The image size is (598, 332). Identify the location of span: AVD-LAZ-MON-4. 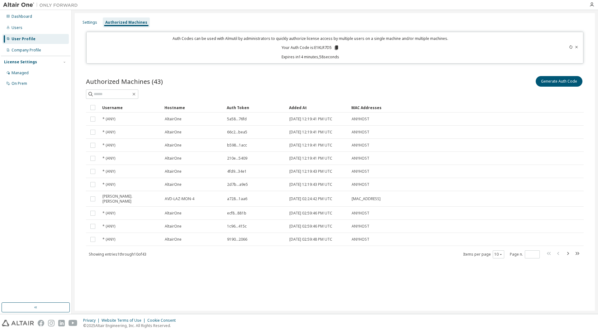
(179, 199).